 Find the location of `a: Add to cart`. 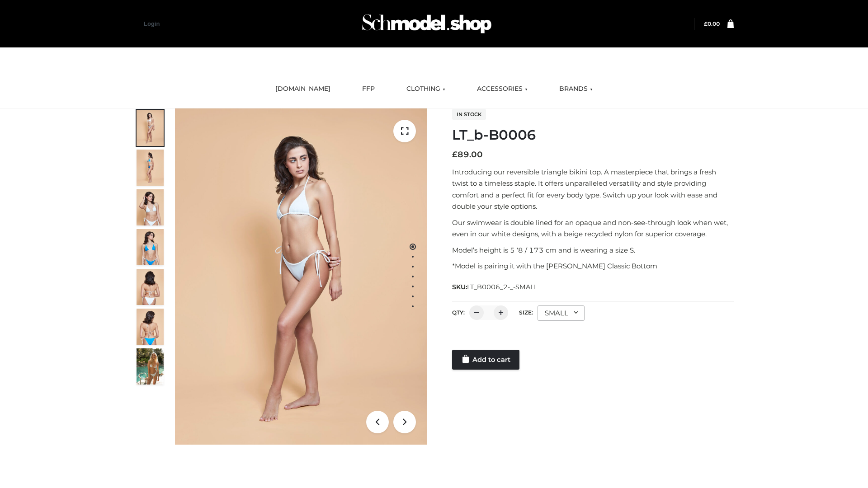

a: Add to cart is located at coordinates (486, 360).